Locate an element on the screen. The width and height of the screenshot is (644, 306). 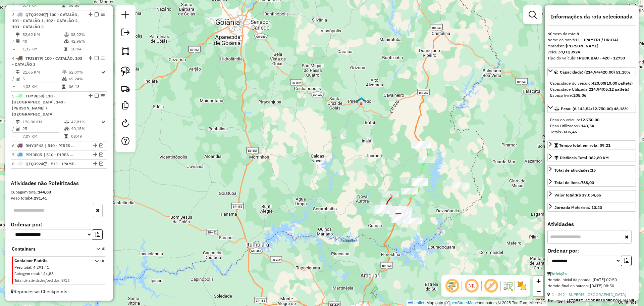
a: OpenStreetMap is located at coordinates (462, 303).